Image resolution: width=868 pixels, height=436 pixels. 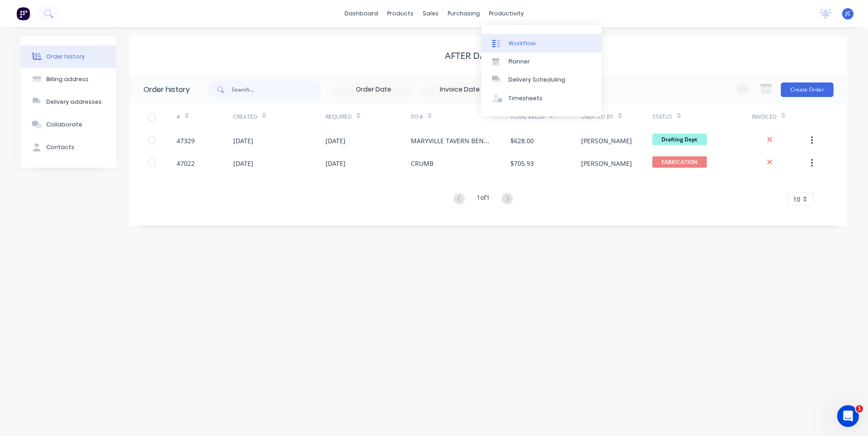 What do you see at coordinates (797, 200) in the screenshot?
I see `span: 10` at bounding box center [797, 200].